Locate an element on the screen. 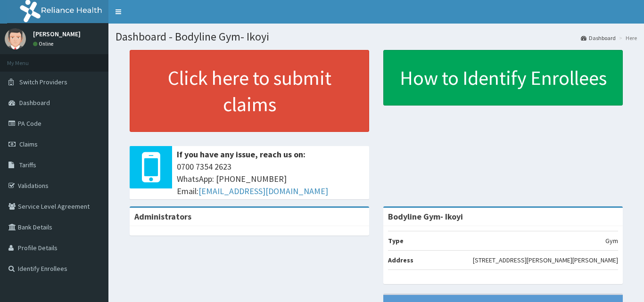 The image size is (644, 302). a: Online is located at coordinates (44, 44).